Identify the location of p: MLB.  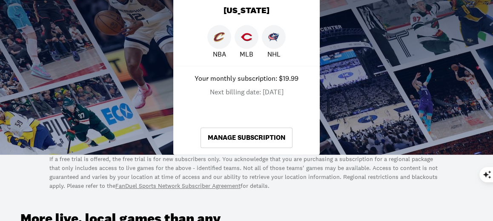
(246, 54).